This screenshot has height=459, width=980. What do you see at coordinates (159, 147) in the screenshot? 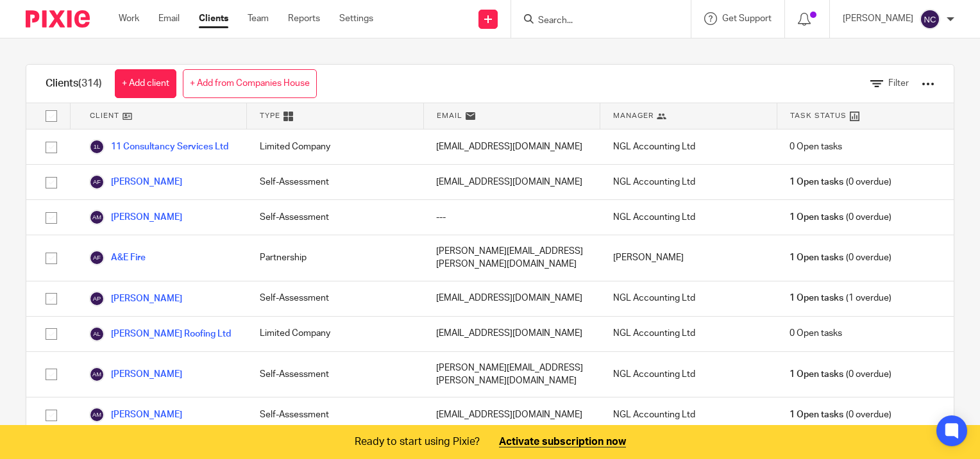
I see `a: 11 Consultancy Services Ltd` at bounding box center [159, 147].